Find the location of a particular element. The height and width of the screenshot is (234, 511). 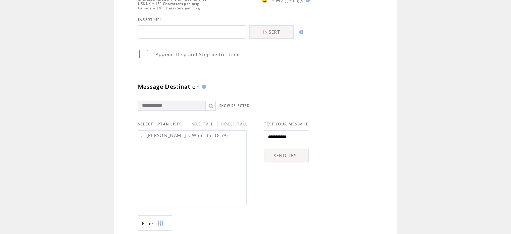

a: SELECT ALL is located at coordinates (203, 124).